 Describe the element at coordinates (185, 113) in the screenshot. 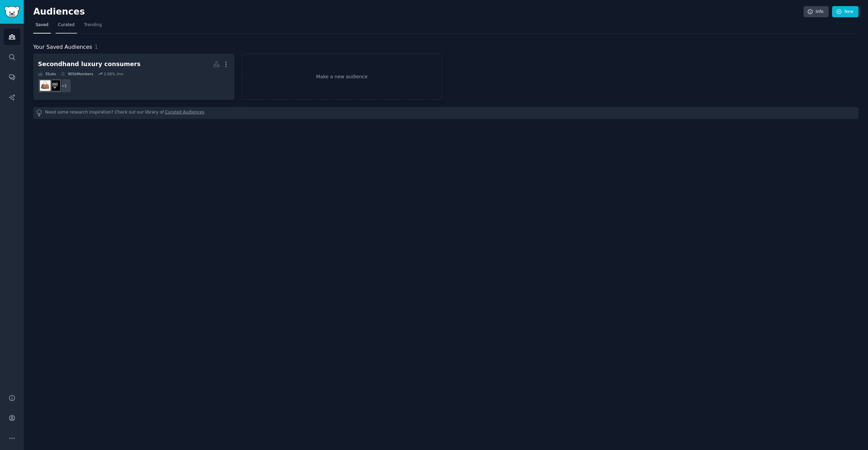

I see `a: Curated Audiences` at that location.